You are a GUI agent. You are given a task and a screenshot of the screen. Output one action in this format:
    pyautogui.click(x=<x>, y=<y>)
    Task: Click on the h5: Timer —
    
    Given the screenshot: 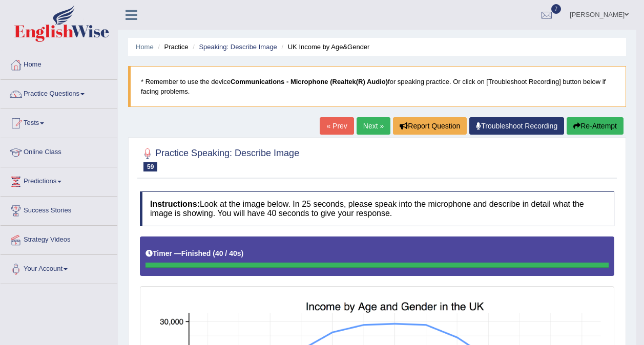 What is the action you would take?
    pyautogui.click(x=194, y=253)
    